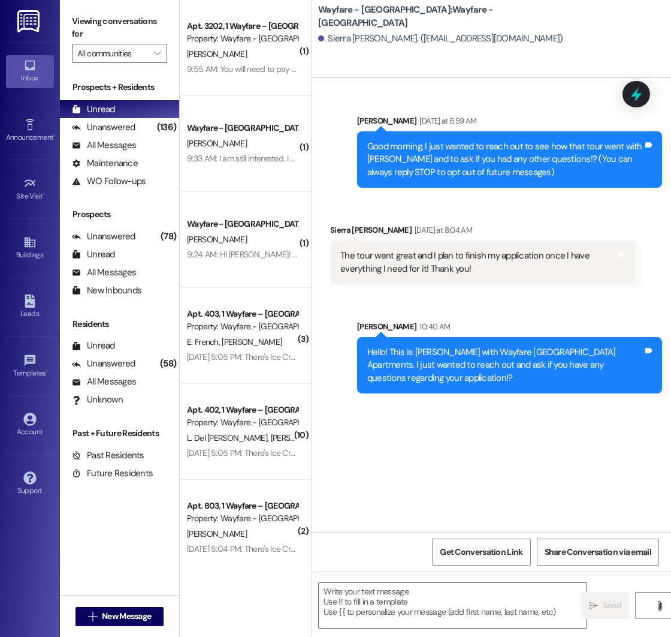 The image size is (671, 637). Describe the element at coordinates (168, 236) in the screenshot. I see `div: (78)` at that location.